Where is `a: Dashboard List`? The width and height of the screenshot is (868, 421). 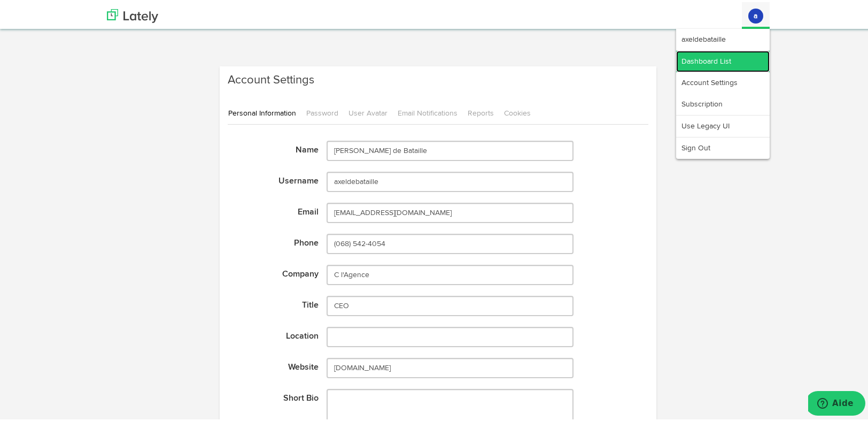 a: Dashboard List is located at coordinates (722, 60).